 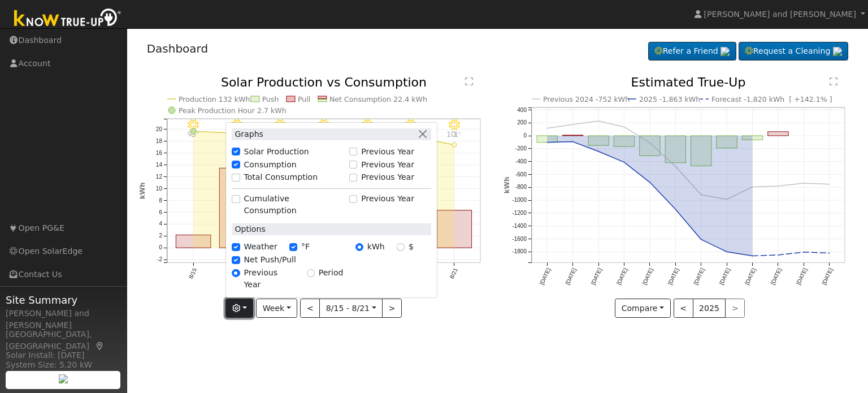 I want to click on text: Solar Production vs Consumption, so click(x=324, y=82).